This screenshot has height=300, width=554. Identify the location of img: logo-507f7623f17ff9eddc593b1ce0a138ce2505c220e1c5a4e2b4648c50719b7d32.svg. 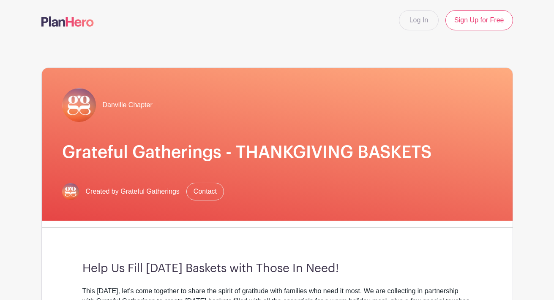
(68, 22).